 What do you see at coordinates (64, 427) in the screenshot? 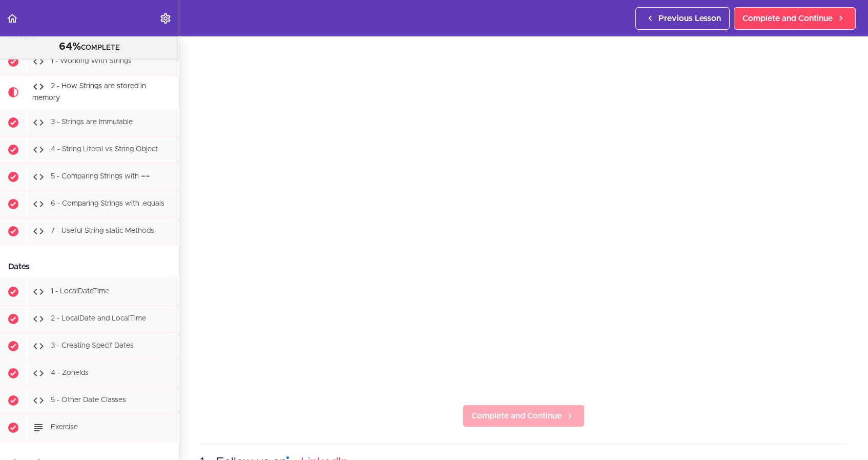
I see `span: Exercise` at bounding box center [64, 427].